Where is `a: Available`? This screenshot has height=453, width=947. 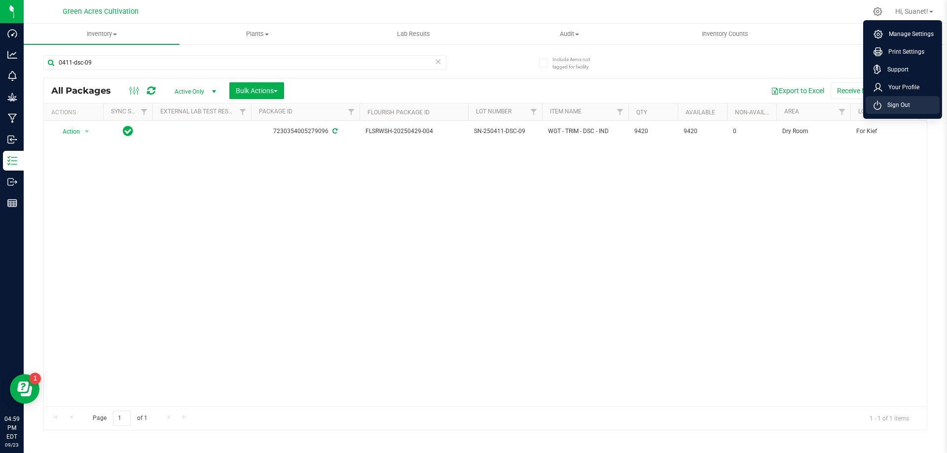
a: Available is located at coordinates (700, 112).